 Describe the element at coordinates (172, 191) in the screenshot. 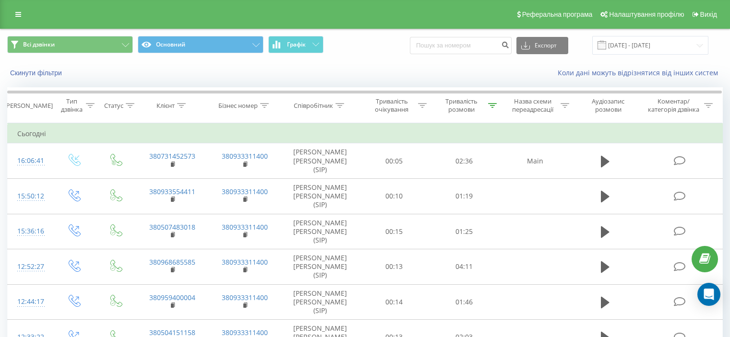

I see `a: 380933554411` at that location.